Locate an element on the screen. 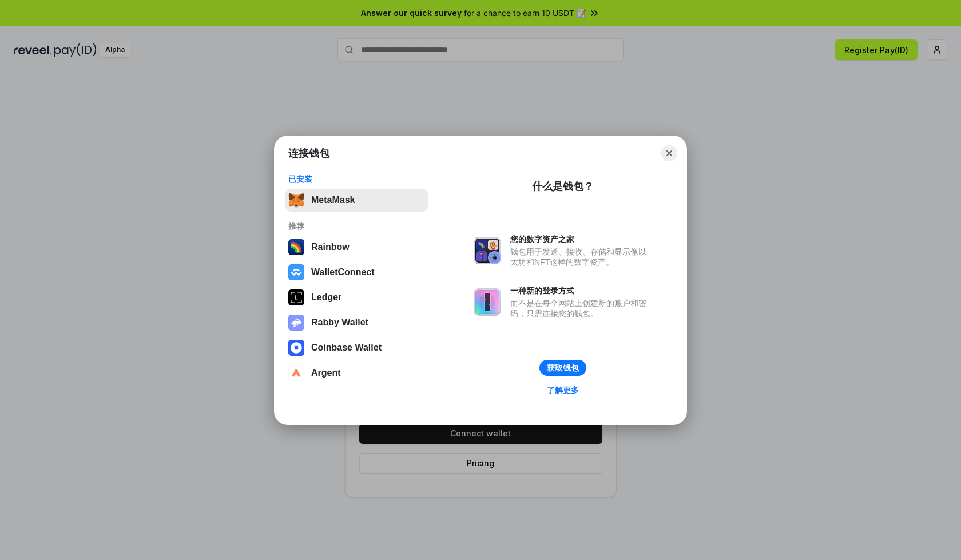 The width and height of the screenshot is (961, 560). div: 什么是钱包？ is located at coordinates (563, 187).